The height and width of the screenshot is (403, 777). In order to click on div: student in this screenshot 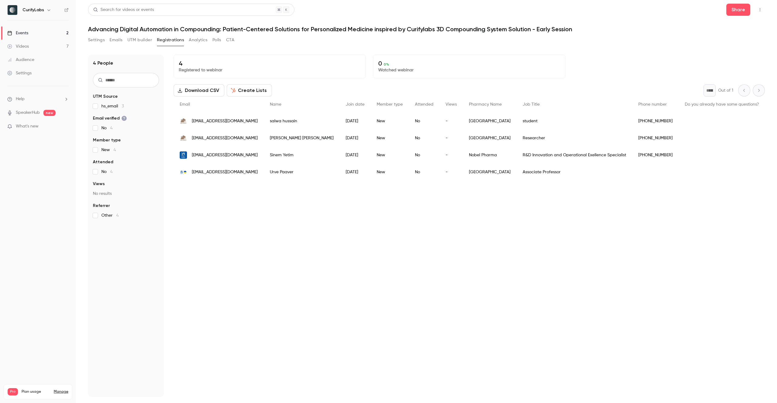, I will do `click(575, 121)`.